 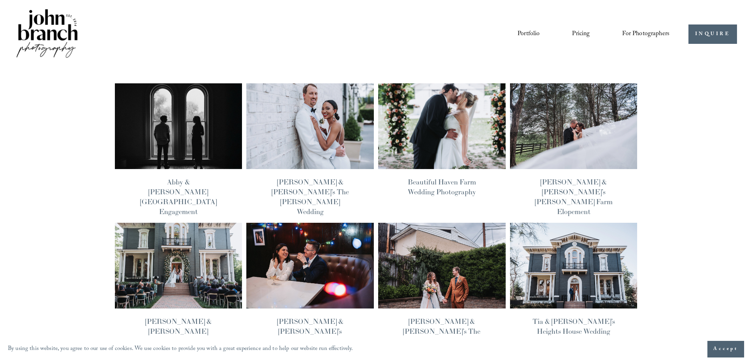 What do you see at coordinates (713, 34) in the screenshot?
I see `a: INQUIRE` at bounding box center [713, 34].